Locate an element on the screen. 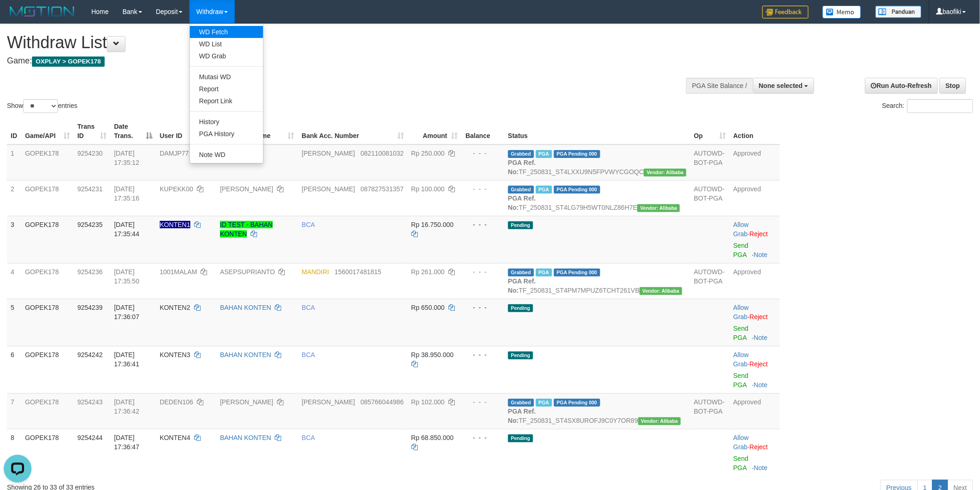 Image resolution: width=980 pixels, height=490 pixels. a: WD Fetch is located at coordinates (226, 32).